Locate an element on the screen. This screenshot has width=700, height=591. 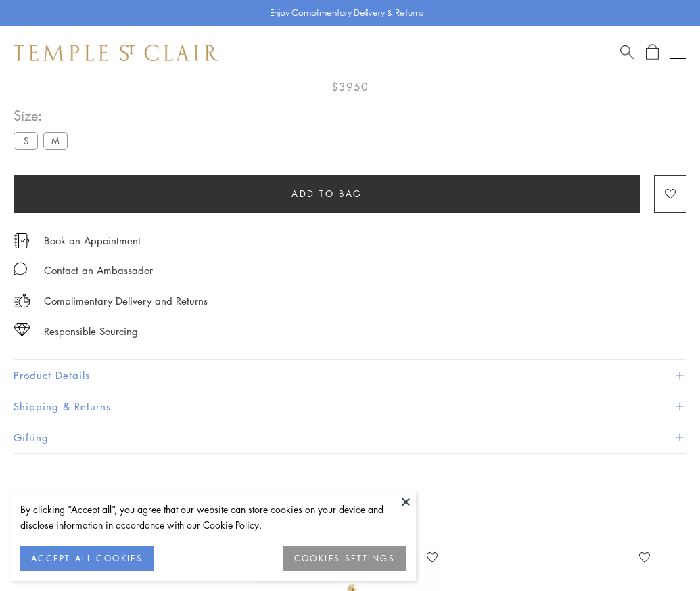
button: Product Details is located at coordinates (350, 375).